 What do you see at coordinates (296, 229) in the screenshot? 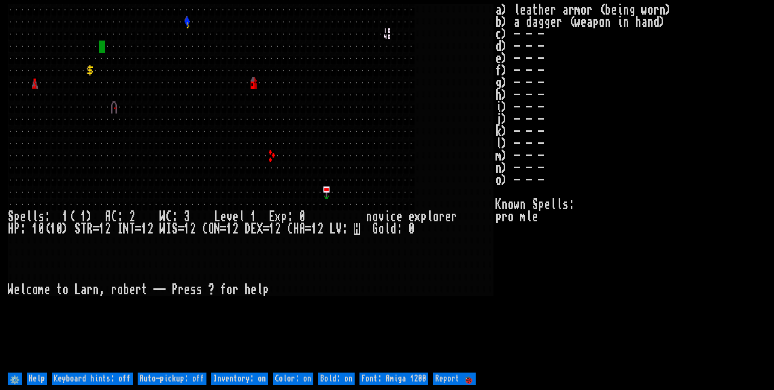
I see `div: H` at bounding box center [296, 229].